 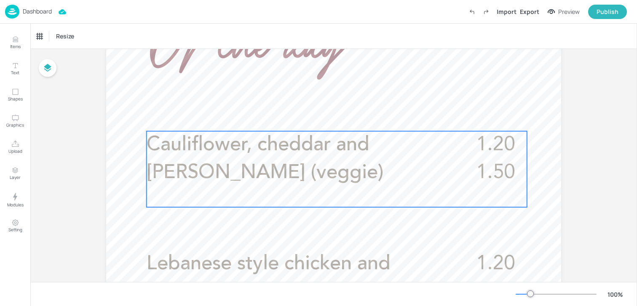 What do you see at coordinates (564, 12) in the screenshot?
I see `button: Preview` at bounding box center [564, 12].